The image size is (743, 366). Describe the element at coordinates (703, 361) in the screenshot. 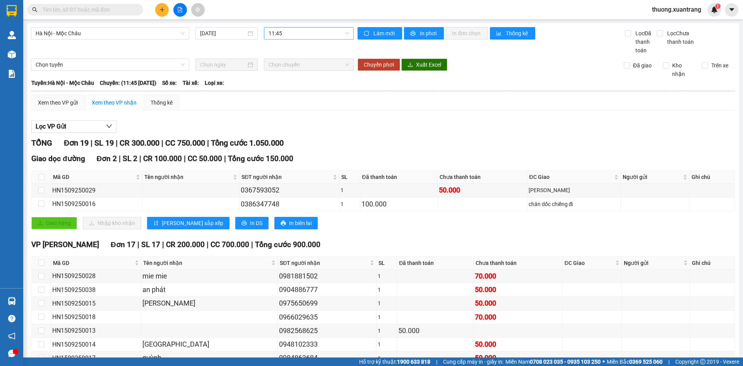

I see `span: copyright` at that location.